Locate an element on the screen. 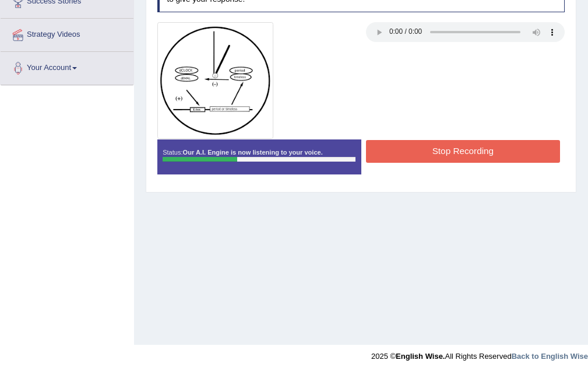 The image size is (588, 374). strong: Back to English Wise is located at coordinates (550, 356).